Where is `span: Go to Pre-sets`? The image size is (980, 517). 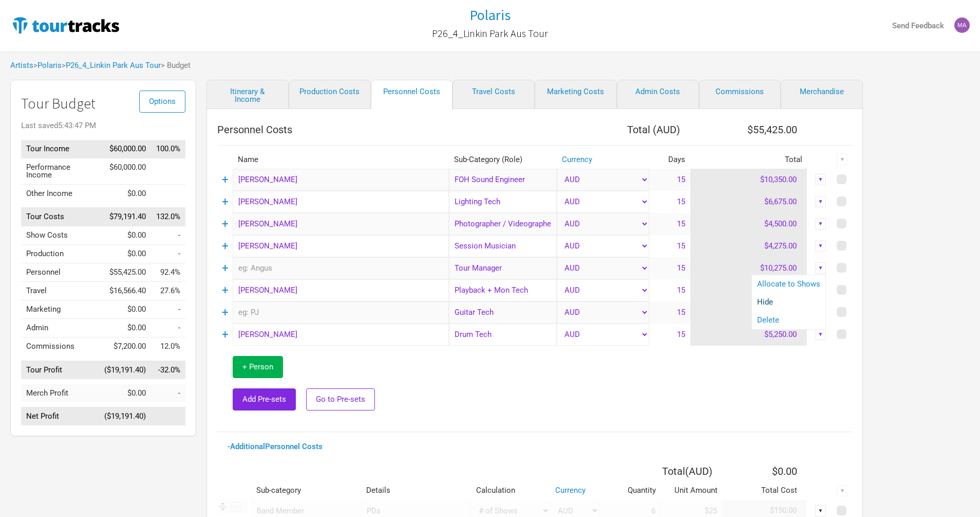 span: Go to Pre-sets is located at coordinates (341, 399).